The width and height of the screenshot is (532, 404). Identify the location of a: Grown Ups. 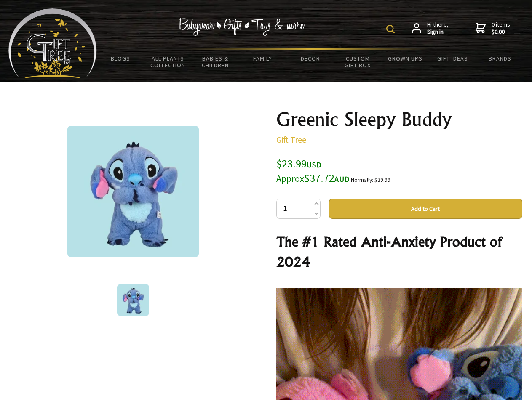
(404, 58).